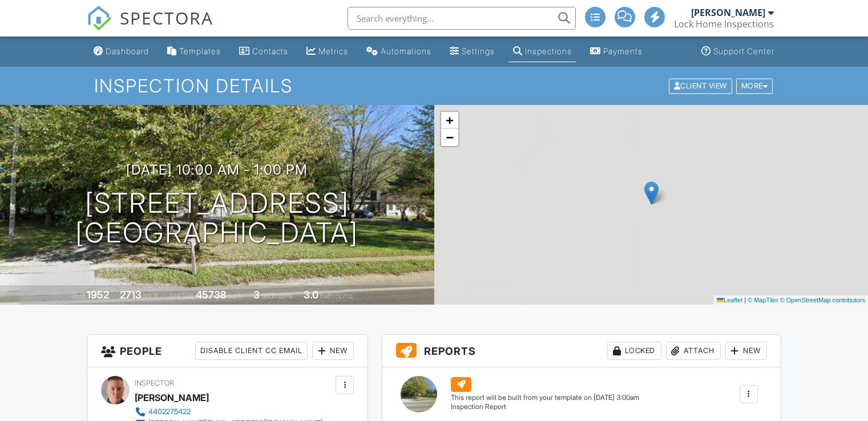 The height and width of the screenshot is (421, 868). Describe the element at coordinates (235, 295) in the screenshot. I see `span: sq.ft.` at that location.